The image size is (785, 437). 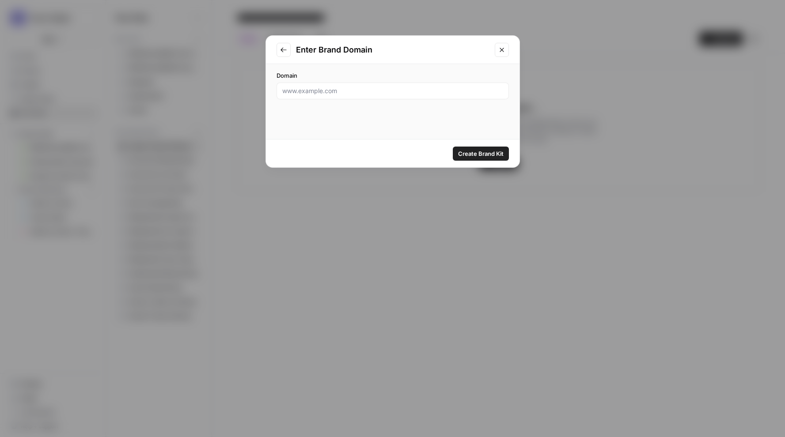 I want to click on button: Close modal, so click(x=502, y=50).